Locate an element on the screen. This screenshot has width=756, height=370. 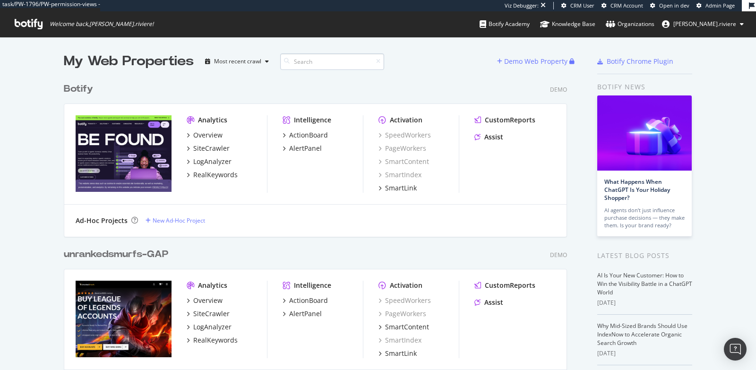
div: Open Intercom Messenger is located at coordinates (735, 349).